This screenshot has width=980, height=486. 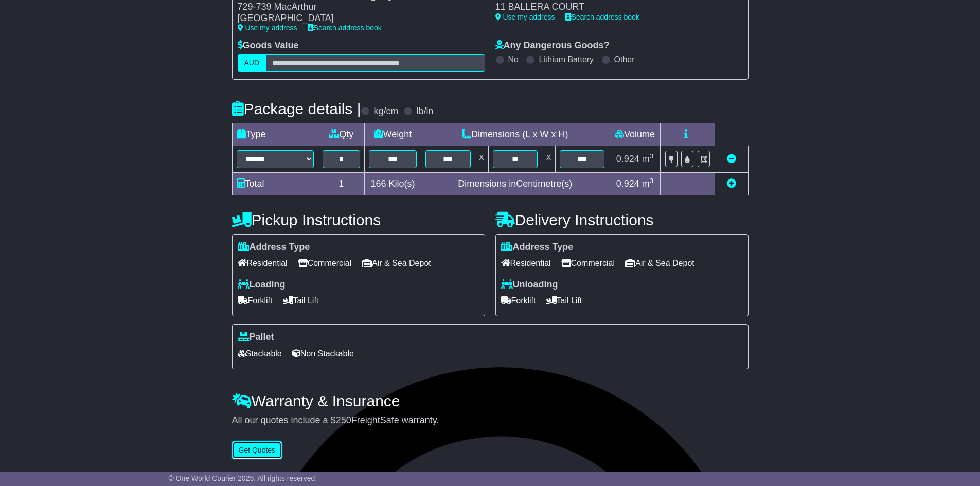 I want to click on span: 250, so click(x=343, y=420).